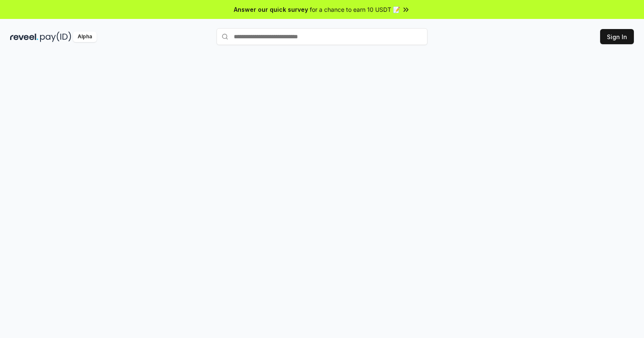 The height and width of the screenshot is (338, 644). Describe the element at coordinates (56, 36) in the screenshot. I see `img: pay_id` at that location.